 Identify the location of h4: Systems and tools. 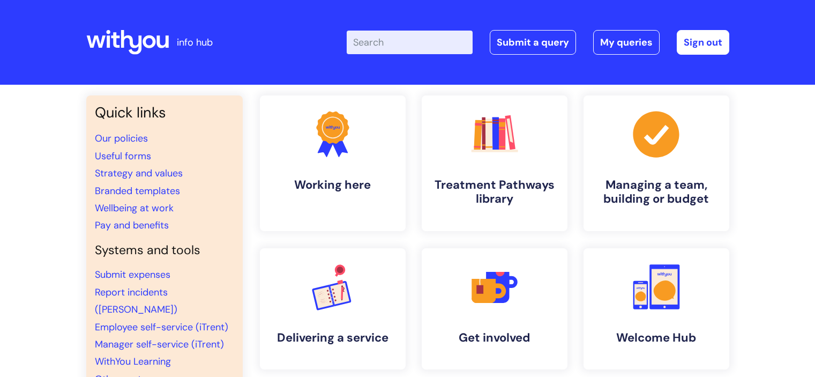
(164, 250).